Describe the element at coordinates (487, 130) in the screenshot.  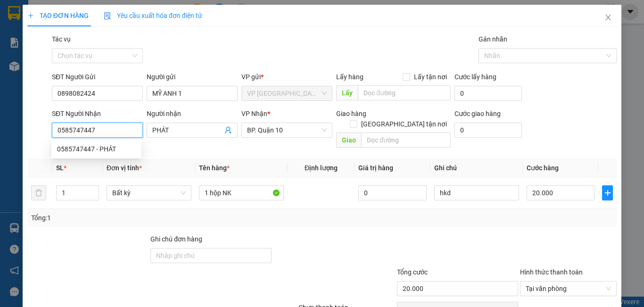
I see `input: Cước giao hàng` at that location.